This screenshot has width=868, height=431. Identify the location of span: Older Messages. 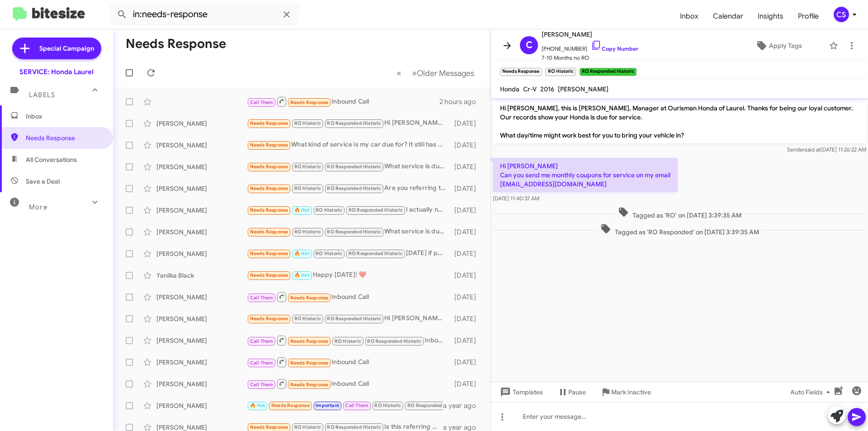
(445, 73).